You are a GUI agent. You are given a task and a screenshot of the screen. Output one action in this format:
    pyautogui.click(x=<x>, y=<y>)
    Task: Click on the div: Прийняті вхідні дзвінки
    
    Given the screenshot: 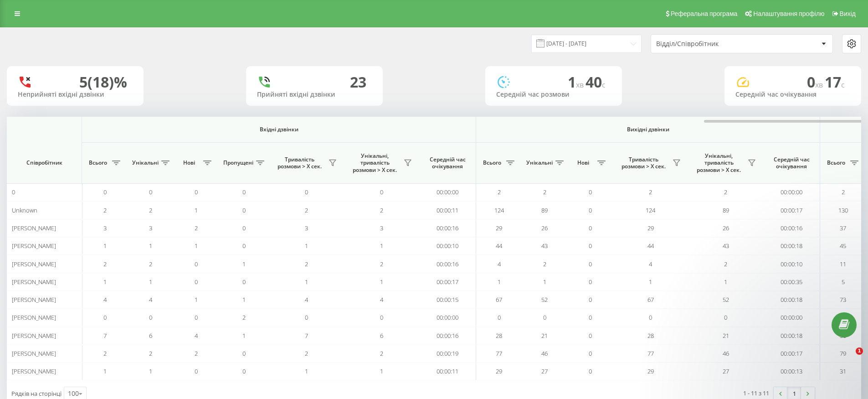 What is the action you would take?
    pyautogui.click(x=314, y=94)
    